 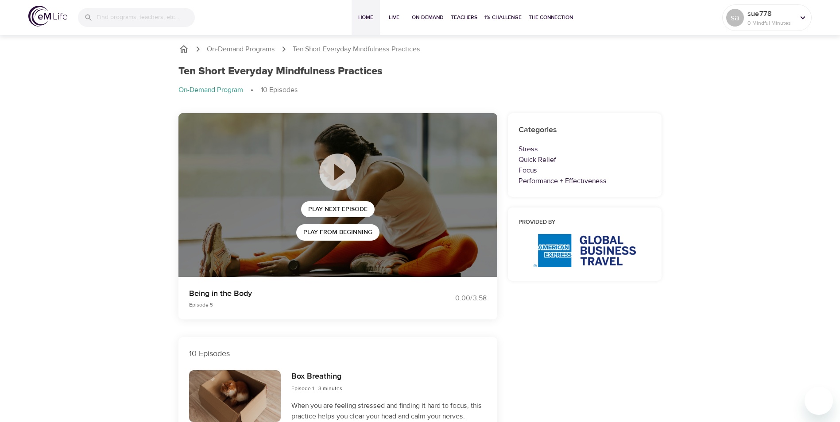 What do you see at coordinates (735, 18) in the screenshot?
I see `div: sa` at bounding box center [735, 18].